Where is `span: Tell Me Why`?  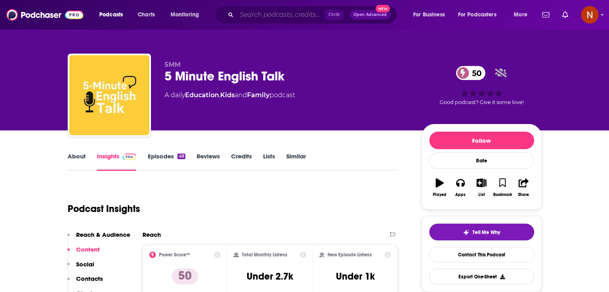
span: Tell Me Why is located at coordinates (486, 233).